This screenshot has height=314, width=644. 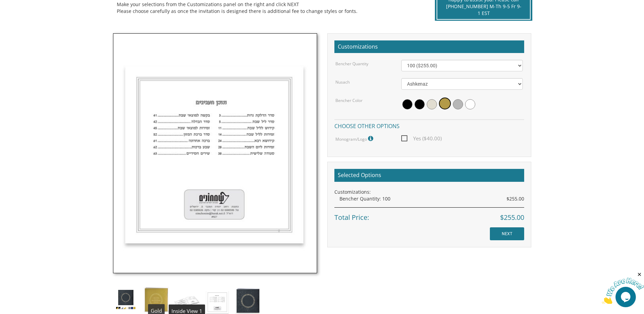 What do you see at coordinates (342, 82) in the screenshot?
I see `label: Nusach` at bounding box center [342, 82].